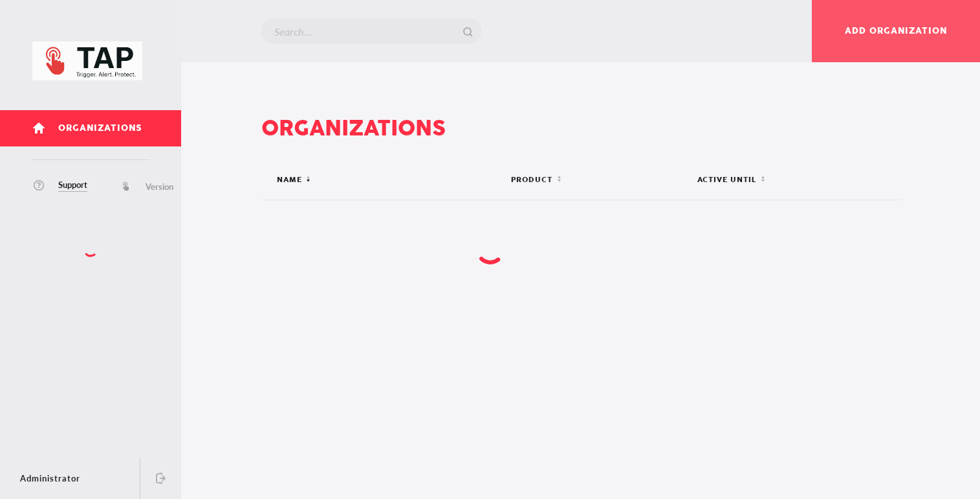 Image resolution: width=980 pixels, height=499 pixels. Describe the element at coordinates (159, 186) in the screenshot. I see `span: Version` at that location.